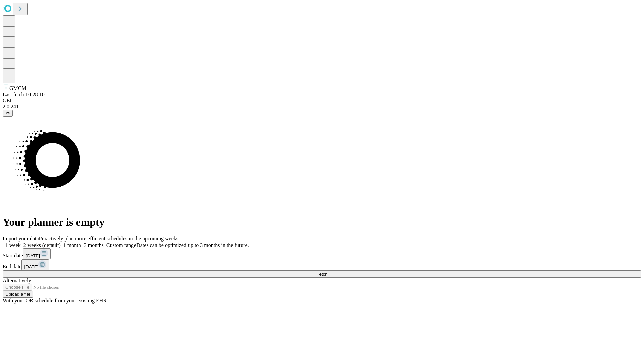 This screenshot has height=362, width=644. I want to click on span: Custom range, so click(121, 245).